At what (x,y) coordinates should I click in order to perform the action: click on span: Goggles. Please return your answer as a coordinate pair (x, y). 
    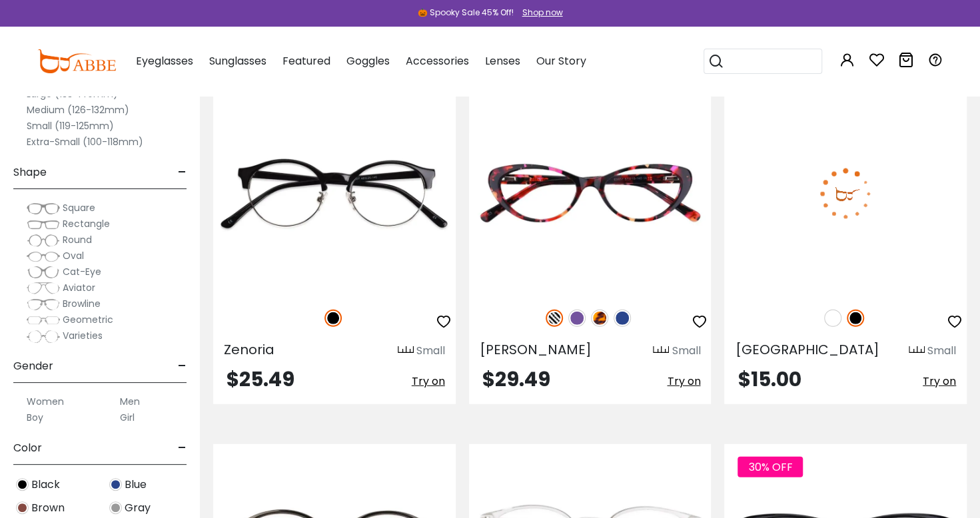
    Looking at the image, I should click on (367, 61).